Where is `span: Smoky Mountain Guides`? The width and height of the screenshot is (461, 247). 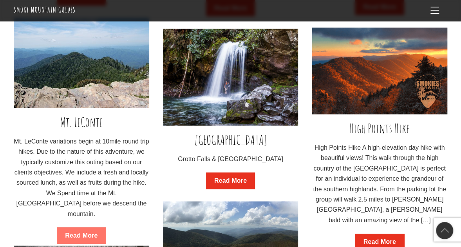 span: Smoky Mountain Guides is located at coordinates (44, 9).